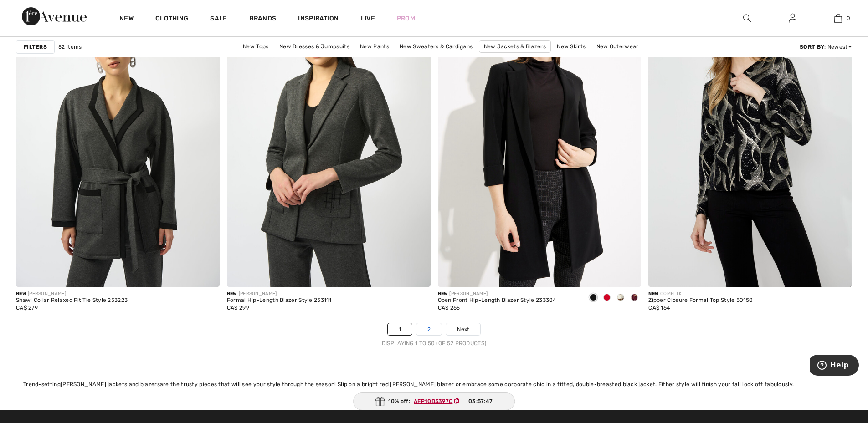 Image resolution: width=868 pixels, height=423 pixels. I want to click on a: New, so click(126, 19).